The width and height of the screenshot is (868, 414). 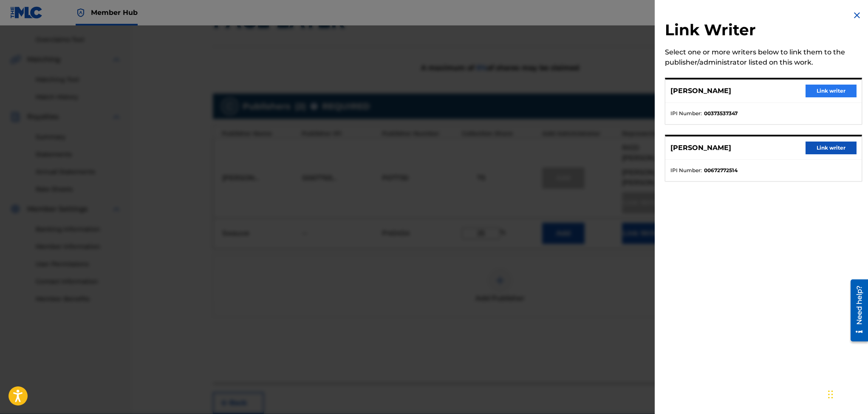 I want to click on h2: Link Writer, so click(x=764, y=31).